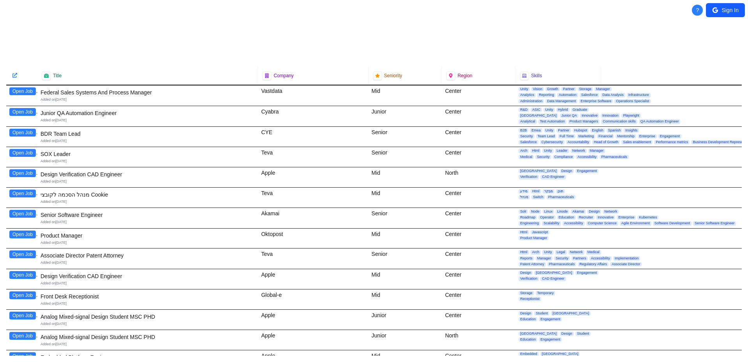 This screenshot has height=362, width=748. I want to click on div: Product Manager, so click(148, 235).